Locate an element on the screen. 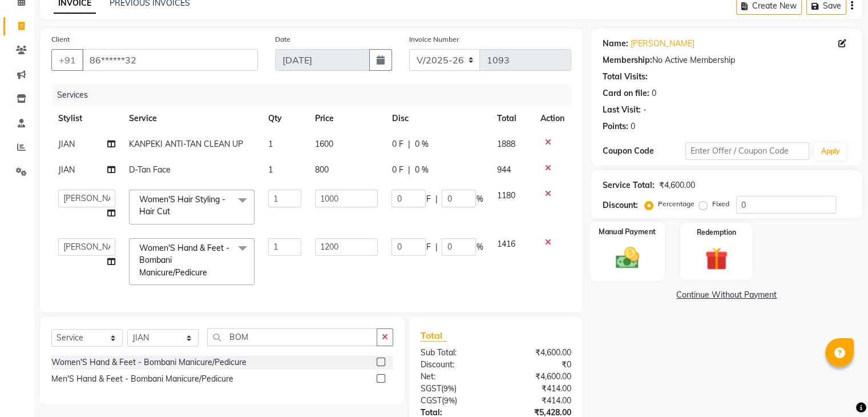  input: Search by Name/Mobile/Email/Code is located at coordinates (170, 60).